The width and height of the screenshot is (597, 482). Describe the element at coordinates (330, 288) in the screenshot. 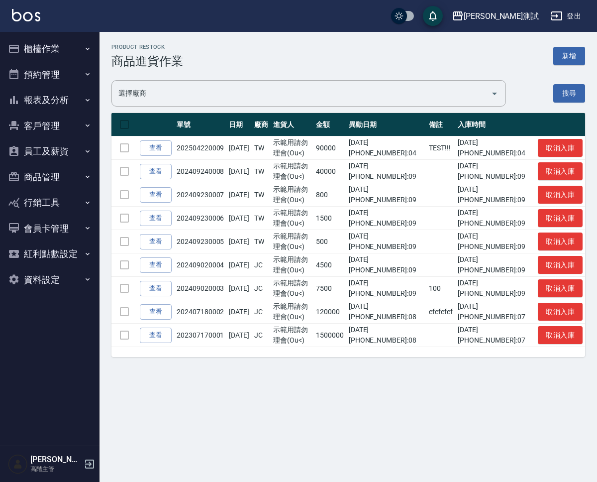

I see `td: 7500` at that location.